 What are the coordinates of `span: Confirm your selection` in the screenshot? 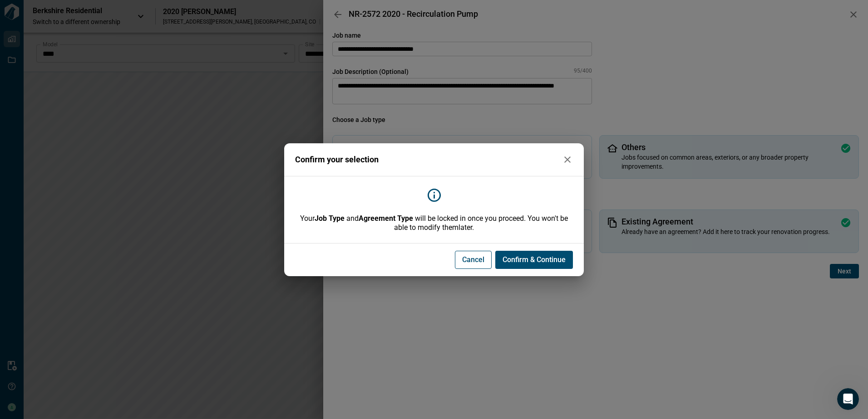 It's located at (337, 160).